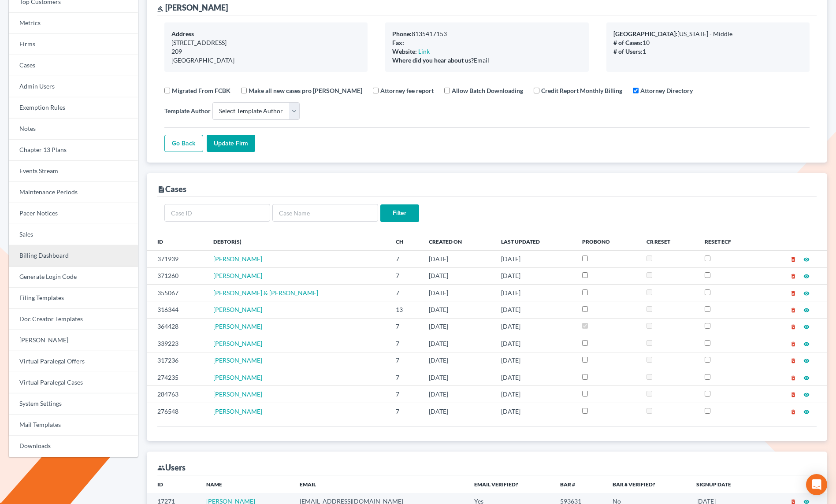 The height and width of the screenshot is (504, 836). Describe the element at coordinates (73, 404) in the screenshot. I see `a: System Settings` at that location.